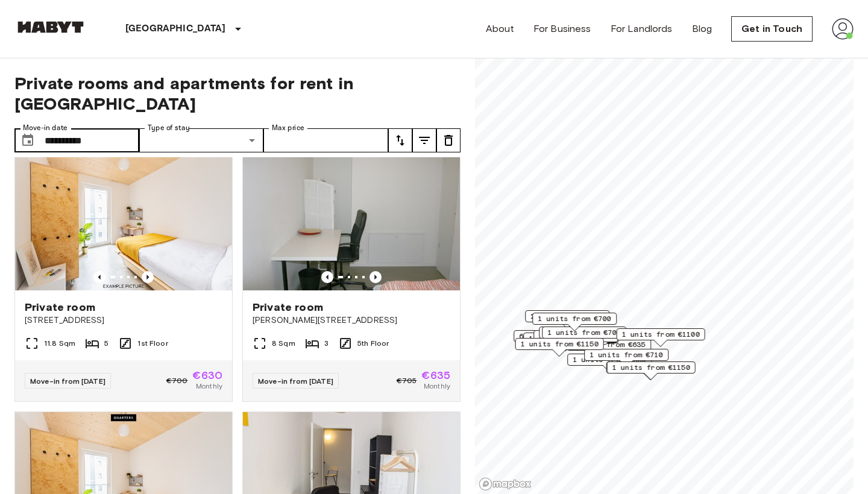 Image resolution: width=868 pixels, height=494 pixels. What do you see at coordinates (169, 128) in the screenshot?
I see `label: Type of stay` at bounding box center [169, 128].